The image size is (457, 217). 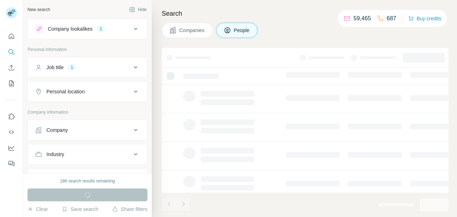 I want to click on button: HQ location, so click(x=87, y=179).